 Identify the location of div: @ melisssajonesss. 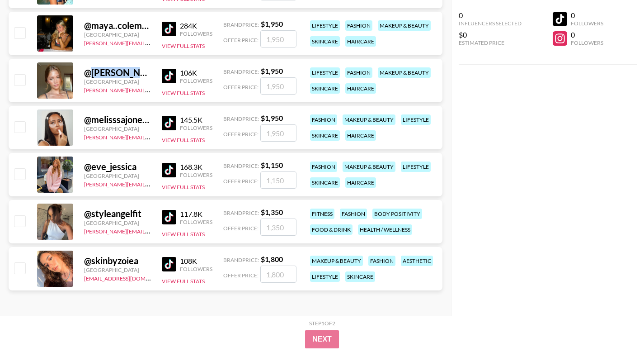
(118, 120).